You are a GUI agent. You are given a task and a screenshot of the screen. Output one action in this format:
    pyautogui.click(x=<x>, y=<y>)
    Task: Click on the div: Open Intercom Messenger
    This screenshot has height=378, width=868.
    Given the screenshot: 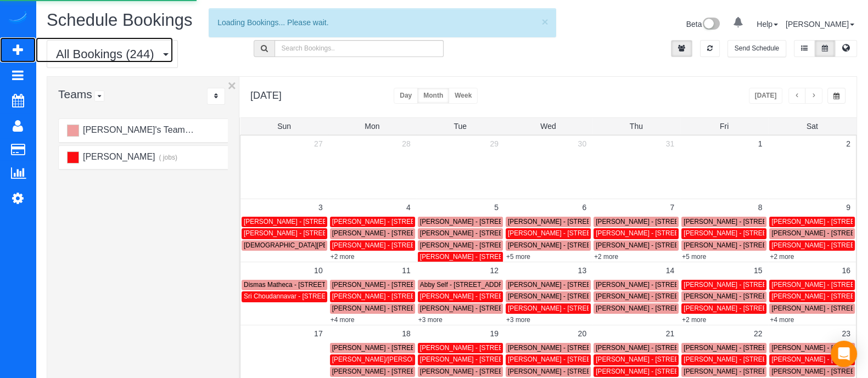 What is the action you would take?
    pyautogui.click(x=844, y=354)
    